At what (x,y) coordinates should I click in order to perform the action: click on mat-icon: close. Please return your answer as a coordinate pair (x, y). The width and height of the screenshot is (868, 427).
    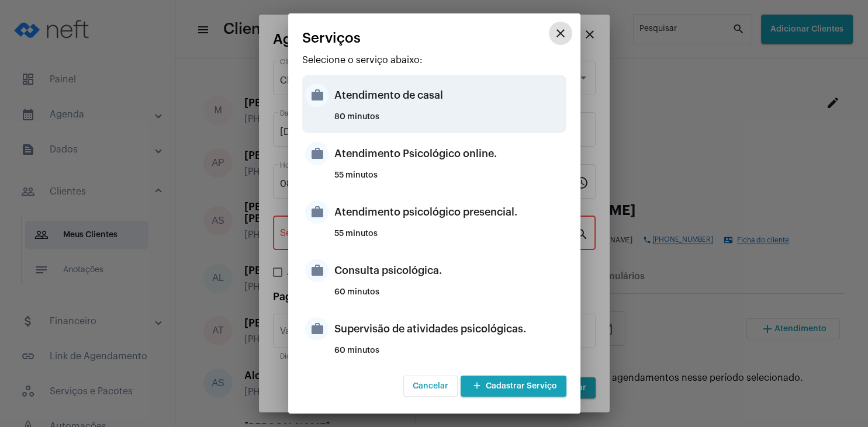
    Looking at the image, I should click on (561, 34).